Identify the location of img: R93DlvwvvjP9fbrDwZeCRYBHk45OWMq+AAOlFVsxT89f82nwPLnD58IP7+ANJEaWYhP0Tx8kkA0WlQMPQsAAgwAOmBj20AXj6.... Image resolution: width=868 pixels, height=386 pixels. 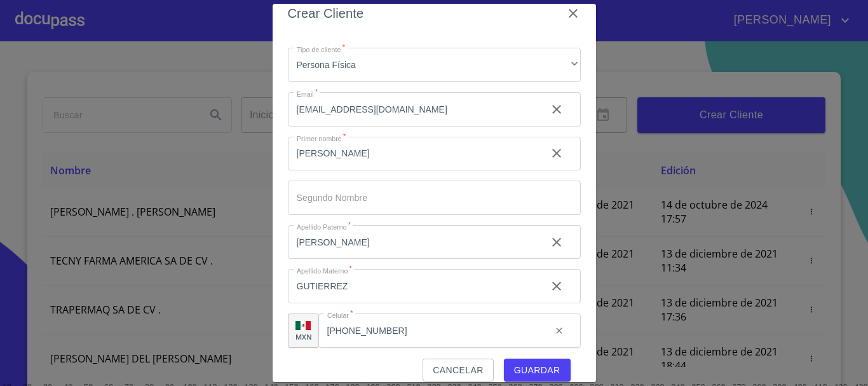
(303, 326).